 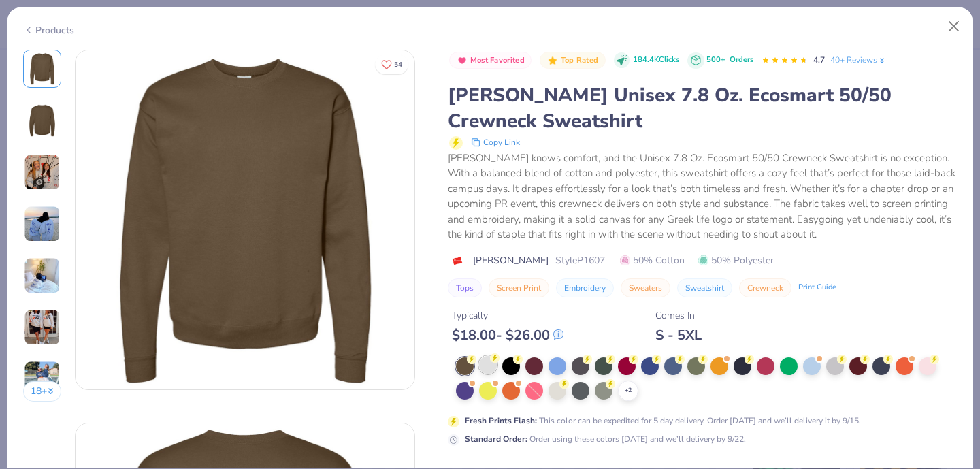 What do you see at coordinates (629, 391) in the screenshot?
I see `span: + 2` at bounding box center [629, 391].